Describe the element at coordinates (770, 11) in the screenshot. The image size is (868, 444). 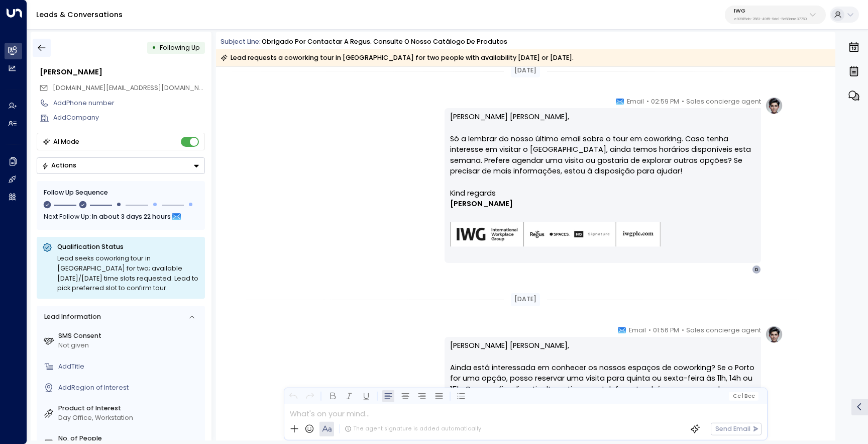
I see `p: IWG` at that location.